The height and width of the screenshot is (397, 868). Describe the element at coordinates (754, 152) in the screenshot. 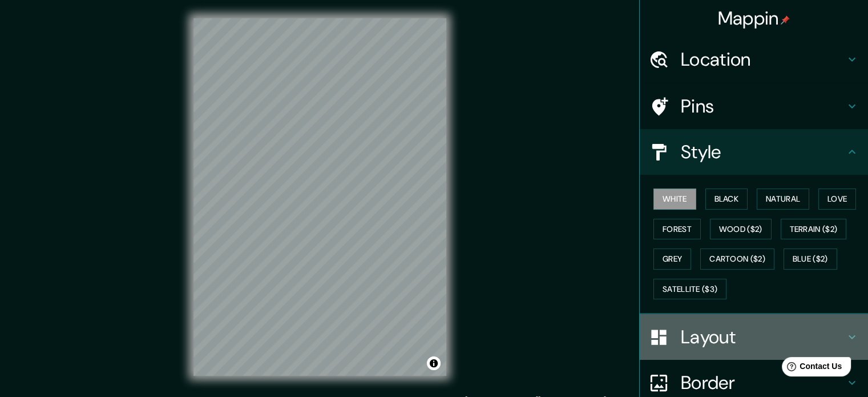

I see `div: Style` at that location.